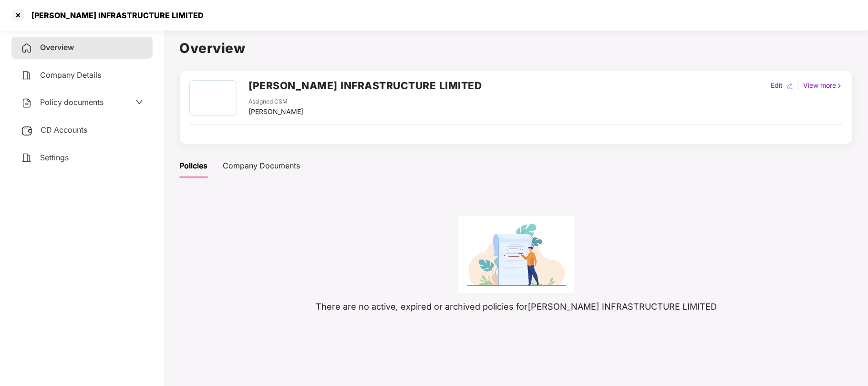 The width and height of the screenshot is (868, 386). I want to click on span: down, so click(140, 102).